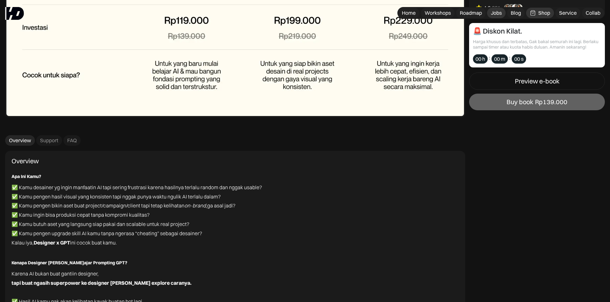 Image resolution: width=610 pixels, height=302 pixels. What do you see at coordinates (537, 45) in the screenshot?
I see `div: Harga khusus dan terbatas, Gak bakal semurah ini lagi. Berlaku sampai timer atau kuota habis dulu...` at bounding box center [537, 45].